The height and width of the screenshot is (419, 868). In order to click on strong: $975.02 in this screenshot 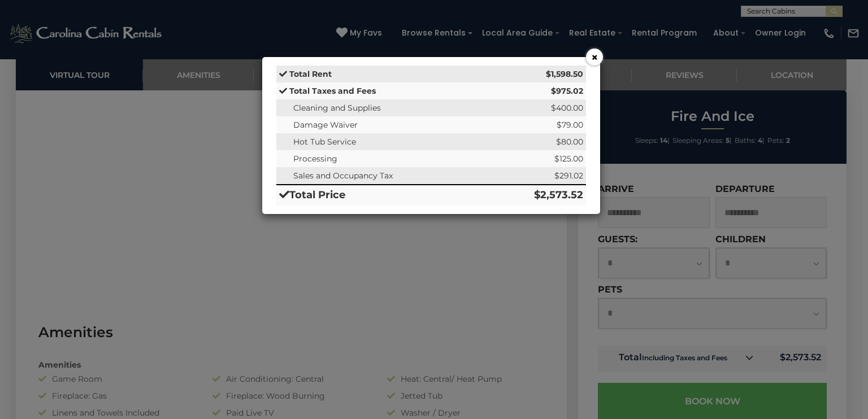, I will do `click(567, 91)`.